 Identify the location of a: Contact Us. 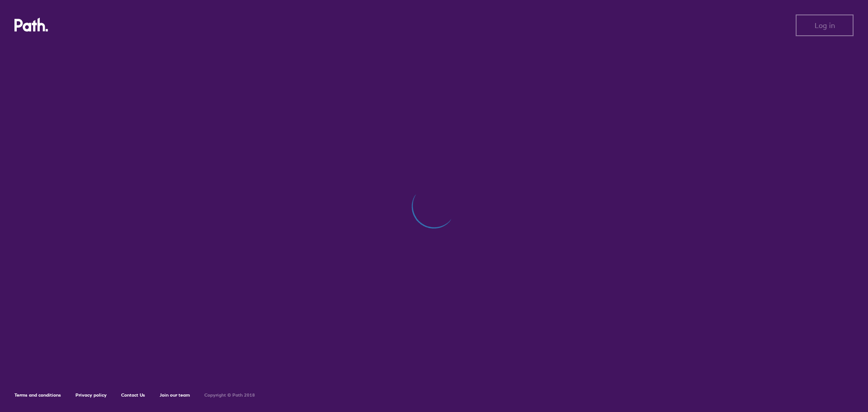
(133, 395).